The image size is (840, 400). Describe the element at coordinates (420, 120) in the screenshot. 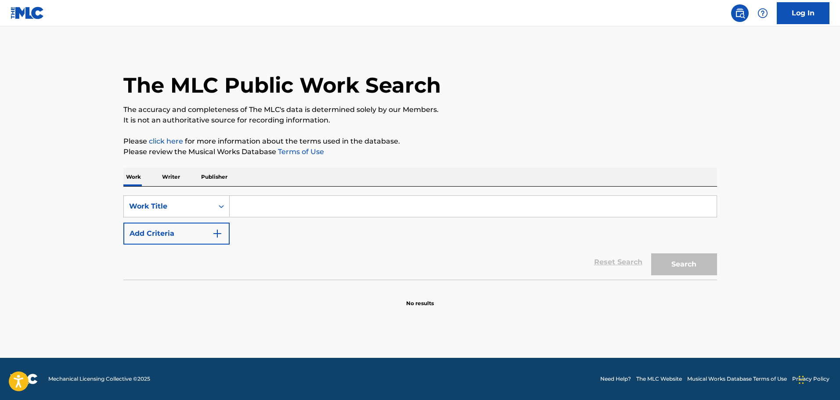

I see `p: It is not an authoritative source for recording information.` at that location.